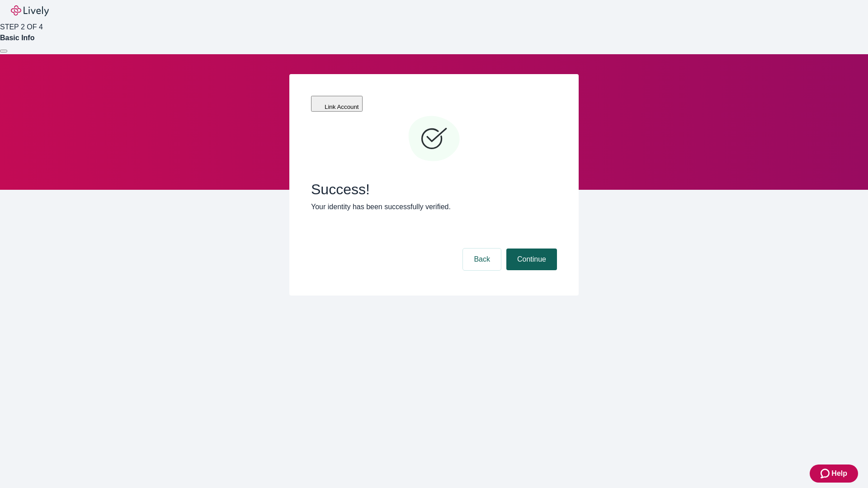 The height and width of the screenshot is (488, 868). What do you see at coordinates (482, 259) in the screenshot?
I see `button: Back` at bounding box center [482, 259].